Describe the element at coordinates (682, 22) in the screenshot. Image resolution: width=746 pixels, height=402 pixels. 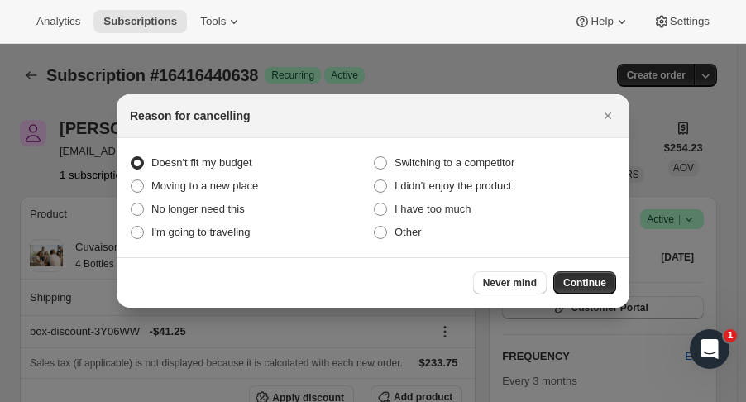
I see `button: Settings` at that location.